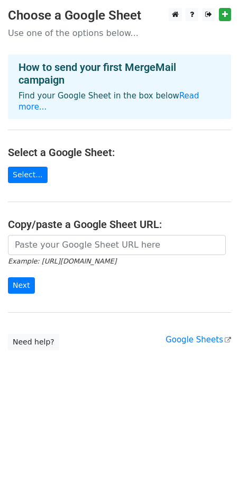 The image size is (239, 490). I want to click on h4: How to send your first MergeMail campaign, so click(119, 73).